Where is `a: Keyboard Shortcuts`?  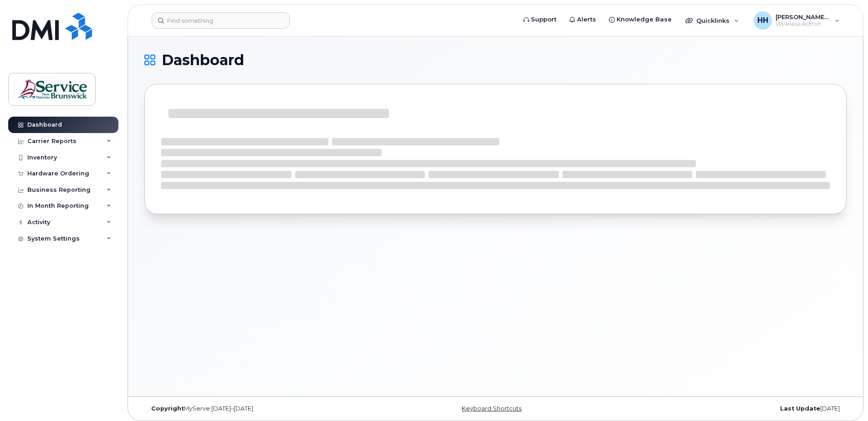
a: Keyboard Shortcuts is located at coordinates (491, 408).